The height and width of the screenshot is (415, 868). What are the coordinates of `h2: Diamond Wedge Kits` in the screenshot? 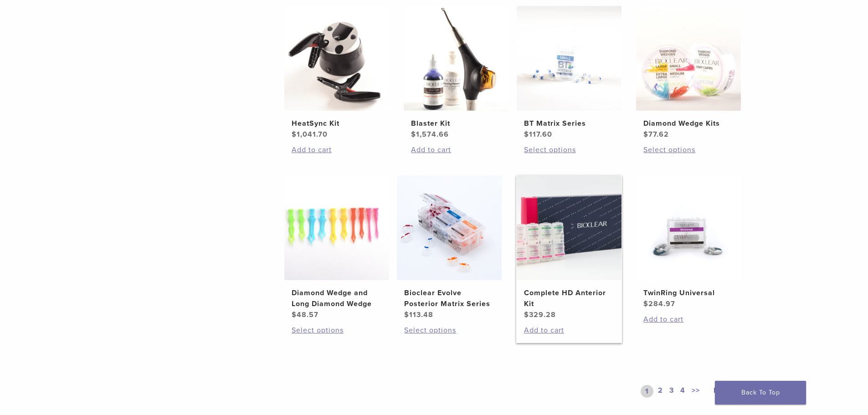 It's located at (688, 123).